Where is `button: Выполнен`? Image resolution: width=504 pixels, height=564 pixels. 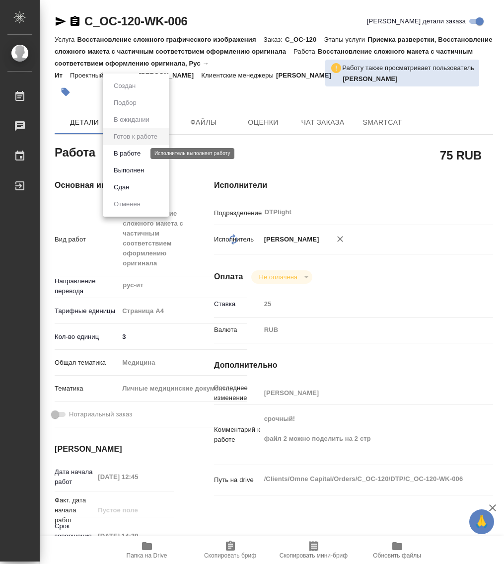
button: Выполнен is located at coordinates (129, 170).